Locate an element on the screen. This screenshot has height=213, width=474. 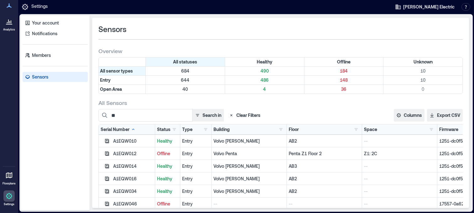
p: 684 is located at coordinates (185, 71).